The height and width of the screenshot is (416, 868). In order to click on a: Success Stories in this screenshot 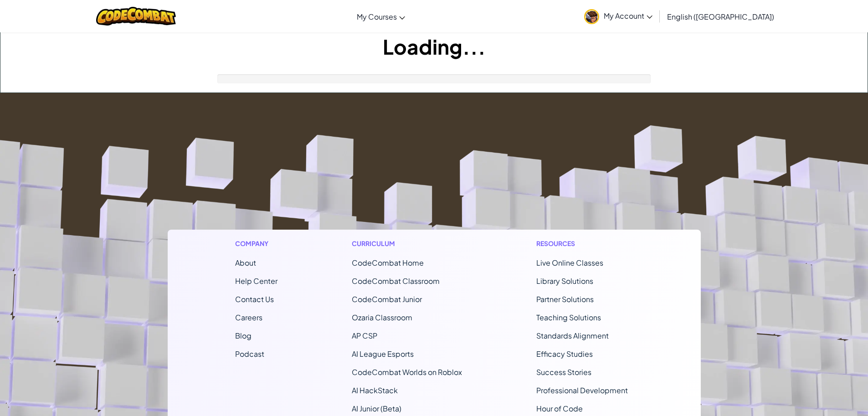, I will do `click(564, 372)`.